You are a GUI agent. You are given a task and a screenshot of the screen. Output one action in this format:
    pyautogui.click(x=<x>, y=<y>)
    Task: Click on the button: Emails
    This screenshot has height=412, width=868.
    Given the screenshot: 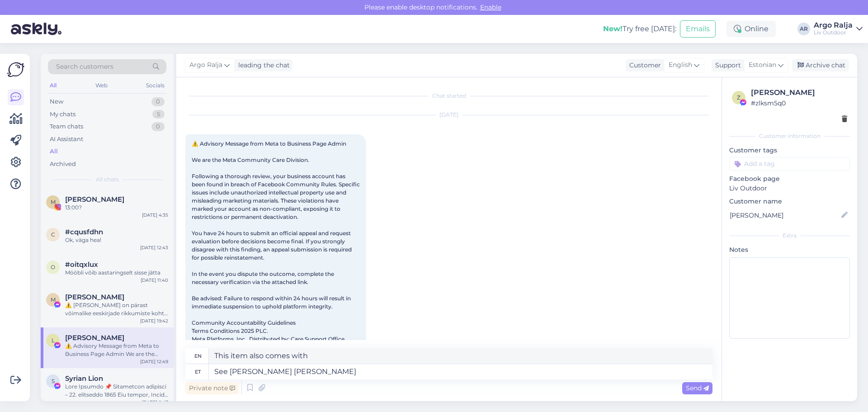 What is the action you would take?
    pyautogui.click(x=698, y=29)
    